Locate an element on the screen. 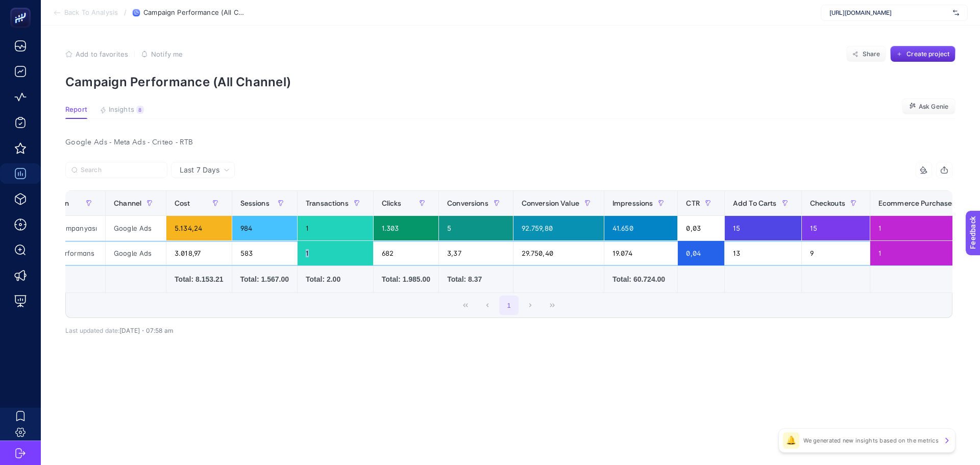 Image resolution: width=980 pixels, height=465 pixels. div: 29.750,40 is located at coordinates (558, 253).